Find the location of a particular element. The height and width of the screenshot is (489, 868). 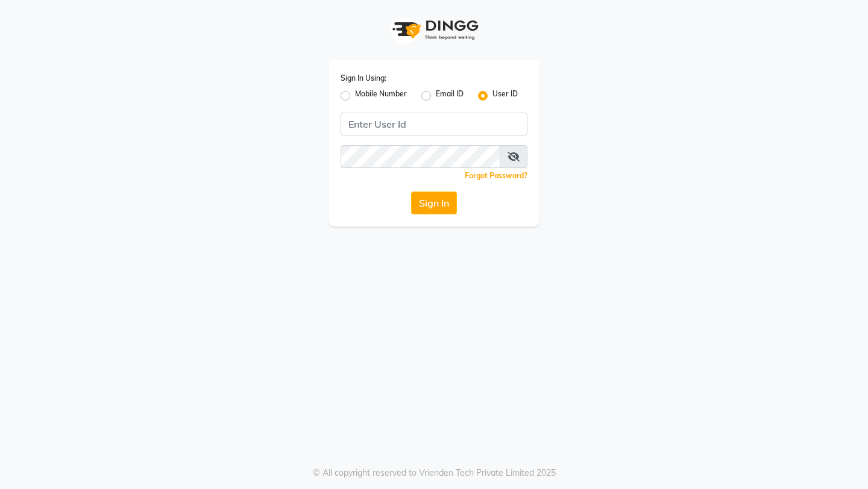

label: Mobile Number is located at coordinates (381, 95).